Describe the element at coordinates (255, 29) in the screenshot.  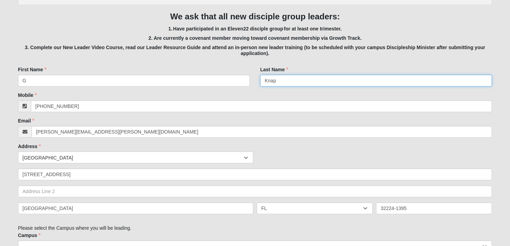
I see `h5: 1. Have participated in an Eleven22 disciple group for at least one trimester.` at that location.